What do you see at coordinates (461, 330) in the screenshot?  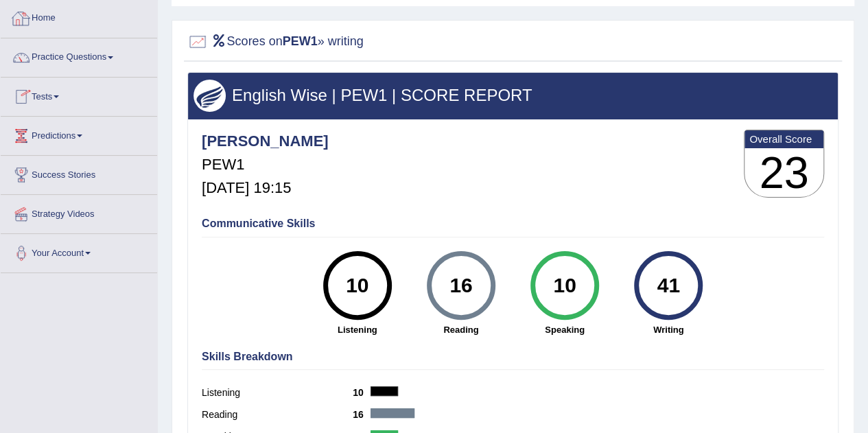 I see `strong: Reading` at bounding box center [461, 330].